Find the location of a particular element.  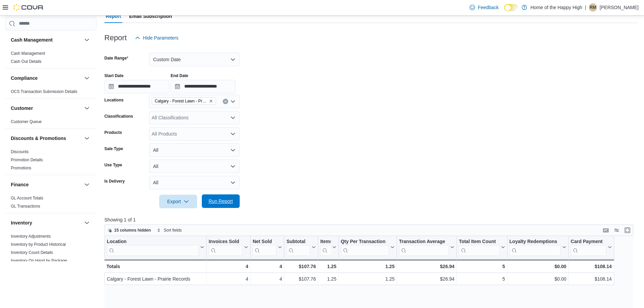

a: Inventory Count Details is located at coordinates (32, 252).